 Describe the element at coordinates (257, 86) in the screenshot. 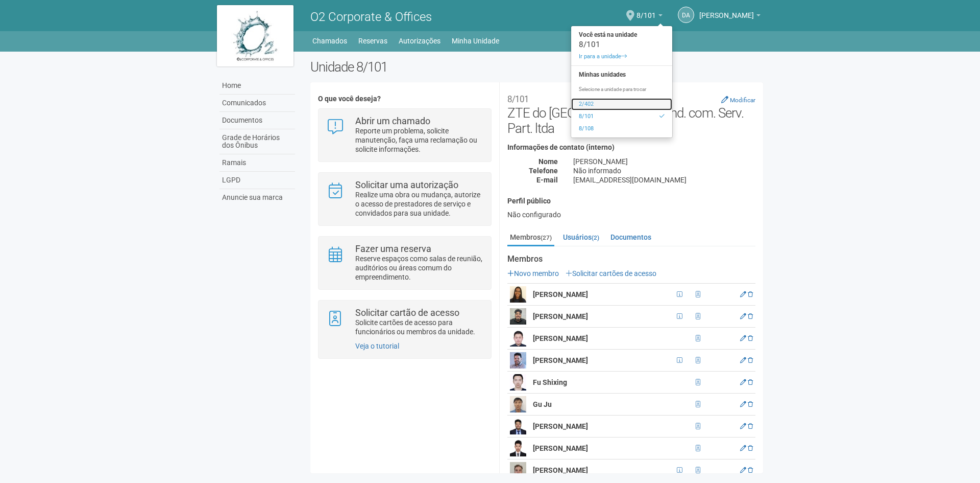

I see `a: Home` at that location.